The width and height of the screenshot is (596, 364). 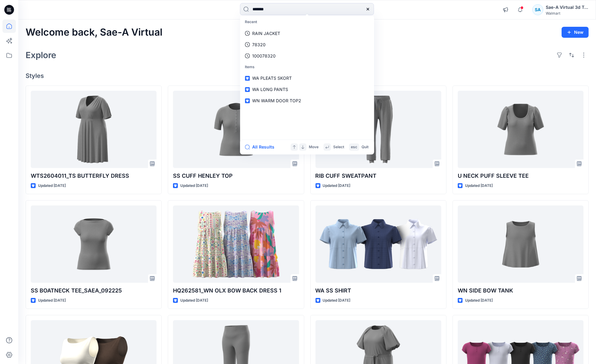 I want to click on span: WA PLEATS SKORT, so click(x=272, y=78).